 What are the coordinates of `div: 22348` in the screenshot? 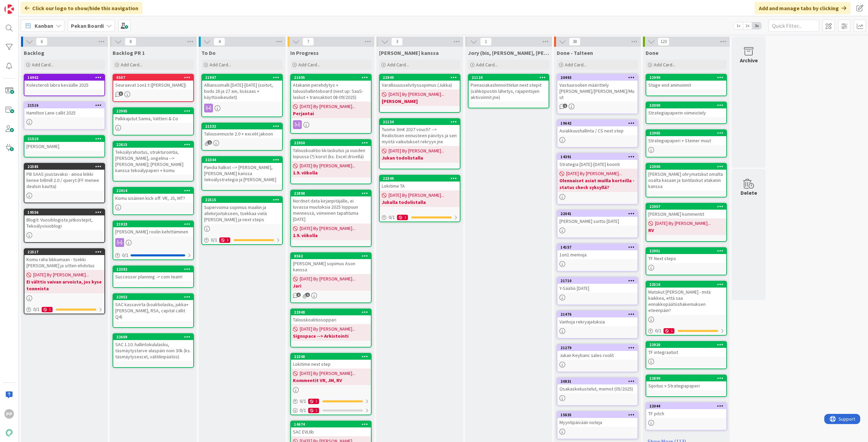 It's located at (332, 357).